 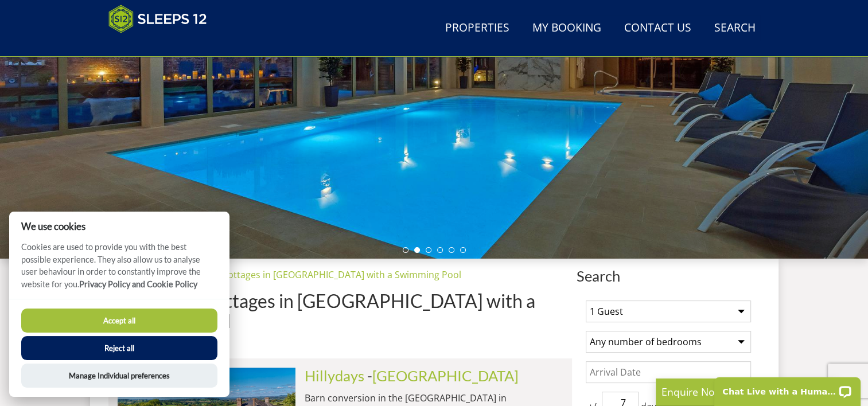 I want to click on a: Properties, so click(x=477, y=28).